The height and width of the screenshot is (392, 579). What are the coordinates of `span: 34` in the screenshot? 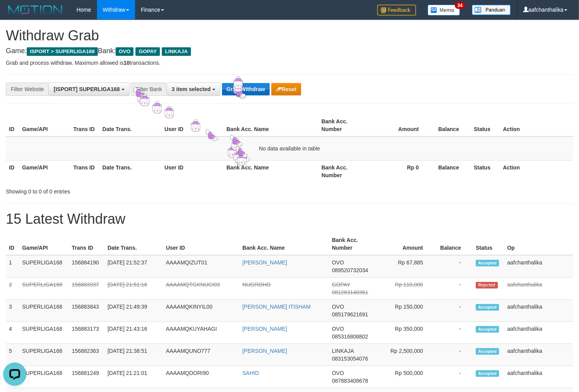 It's located at (460, 5).